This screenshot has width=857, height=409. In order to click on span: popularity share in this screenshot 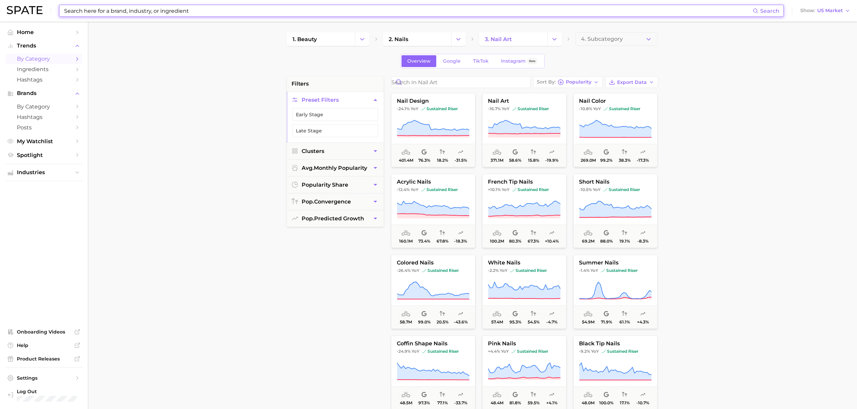, I will do `click(325, 185)`.